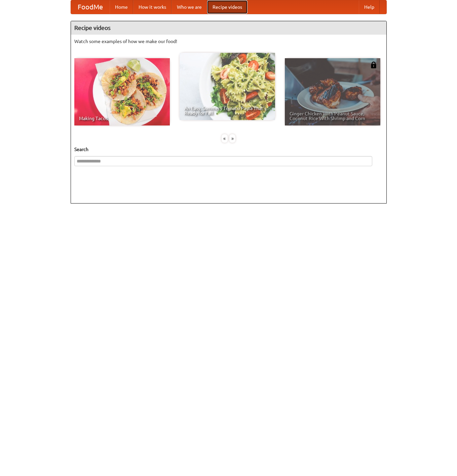 The height and width of the screenshot is (476, 457). What do you see at coordinates (90, 7) in the screenshot?
I see `a: FoodMe` at bounding box center [90, 7].